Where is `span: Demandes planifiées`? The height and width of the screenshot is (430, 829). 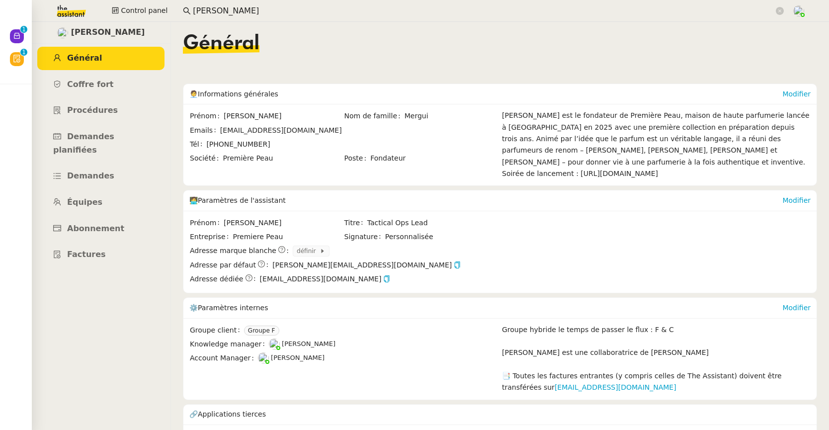 span: Demandes planifiées is located at coordinates (84, 143).